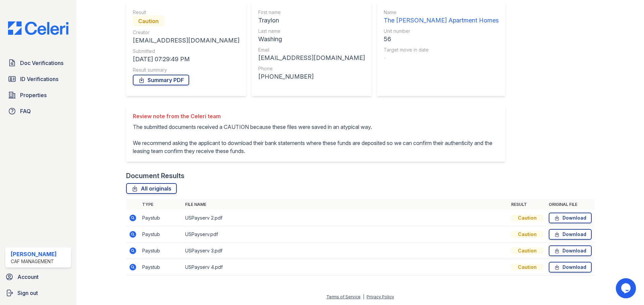 The width and height of the screenshot is (644, 305). Describe the element at coordinates (33, 95) in the screenshot. I see `span: Properties` at that location.